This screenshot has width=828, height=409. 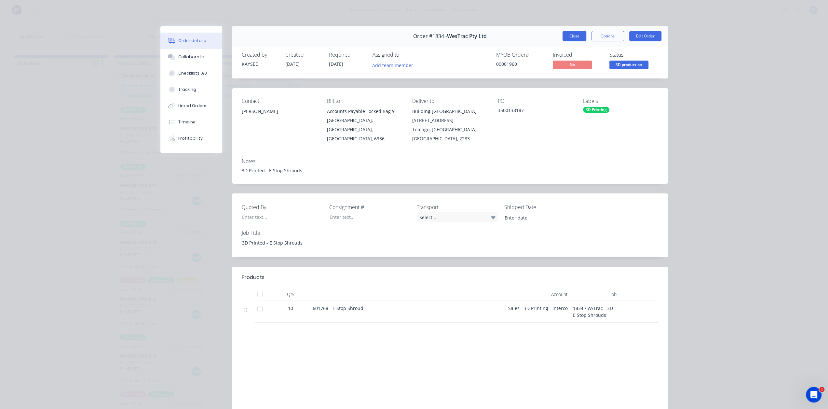 What do you see at coordinates (535, 111) in the screenshot?
I see `div: 3500138187` at bounding box center [535, 111].